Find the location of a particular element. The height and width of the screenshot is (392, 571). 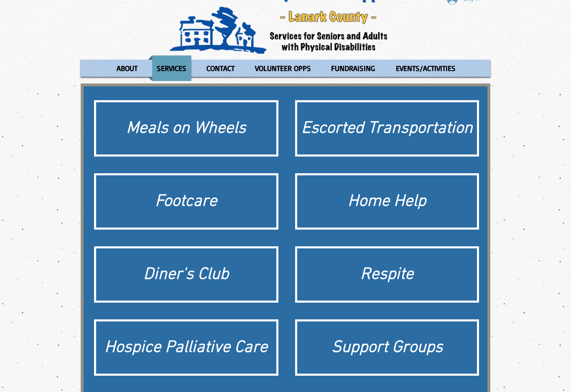

a: ABOUT is located at coordinates (127, 68).